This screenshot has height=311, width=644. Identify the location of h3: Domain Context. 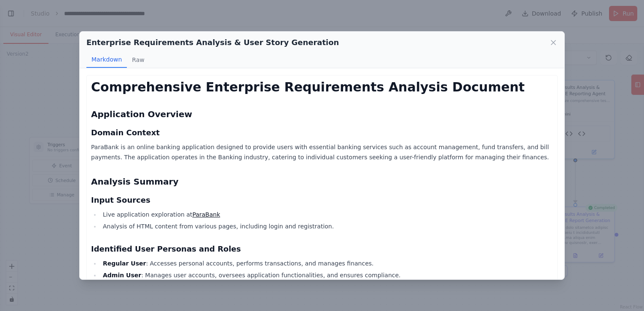
(322, 133).